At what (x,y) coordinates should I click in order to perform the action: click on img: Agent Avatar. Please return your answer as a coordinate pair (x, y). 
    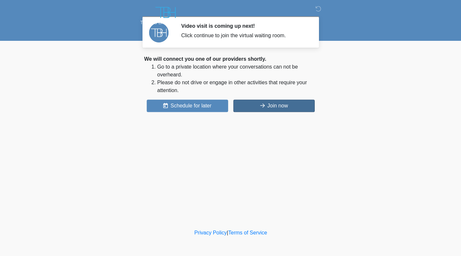
    Looking at the image, I should click on (159, 33).